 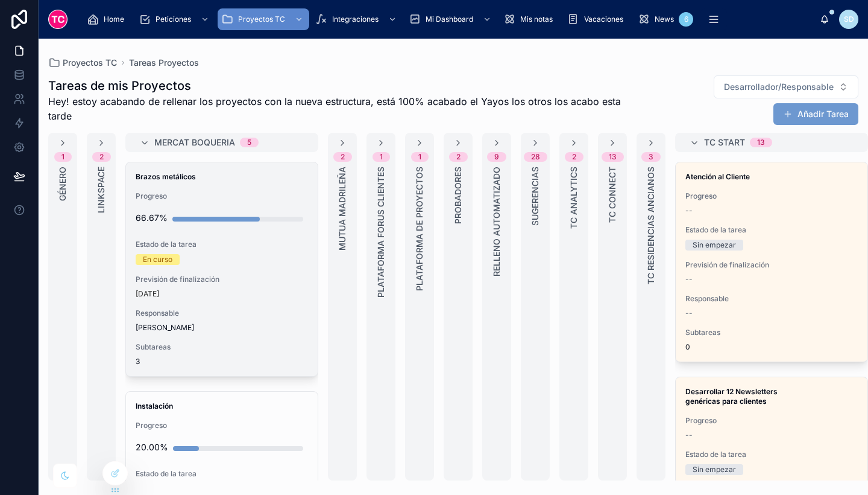 I want to click on span: TC Start, so click(x=725, y=142).